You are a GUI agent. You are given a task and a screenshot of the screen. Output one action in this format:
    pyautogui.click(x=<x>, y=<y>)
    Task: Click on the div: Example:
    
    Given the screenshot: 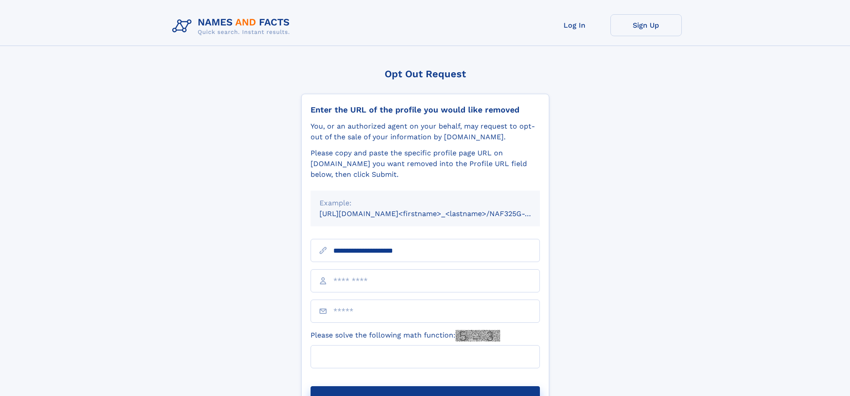 What is the action you would take?
    pyautogui.click(x=425, y=203)
    